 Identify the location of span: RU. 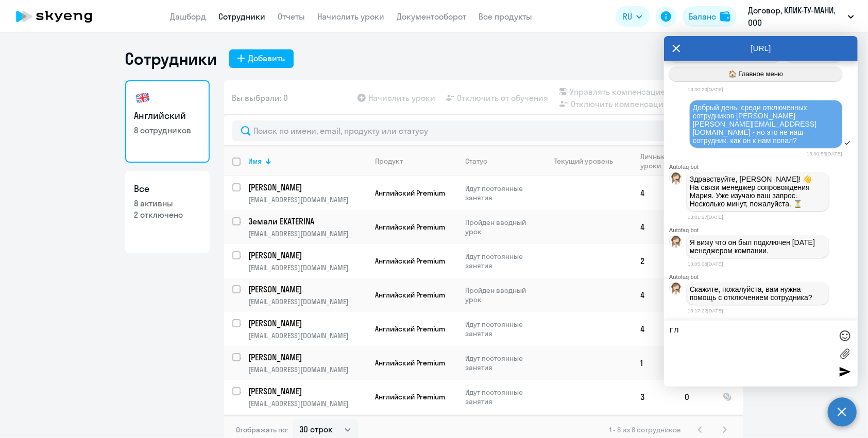
(627, 16).